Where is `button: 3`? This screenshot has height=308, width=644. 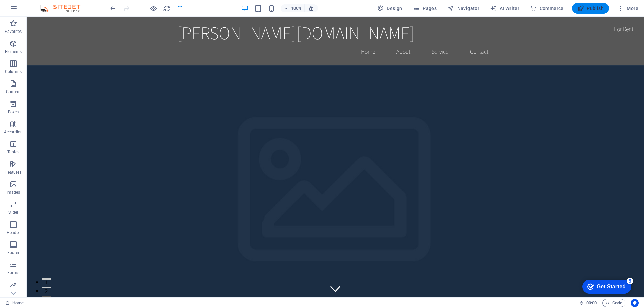 button: 3 is located at coordinates (20, 280).